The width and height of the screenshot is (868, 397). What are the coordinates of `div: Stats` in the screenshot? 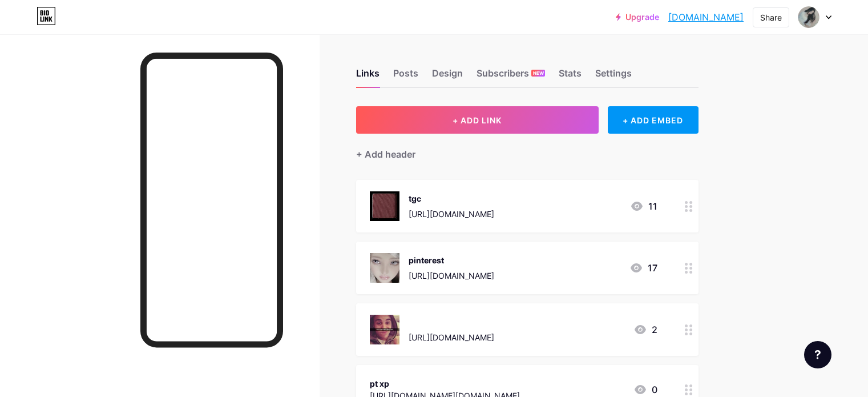 It's located at (570, 76).